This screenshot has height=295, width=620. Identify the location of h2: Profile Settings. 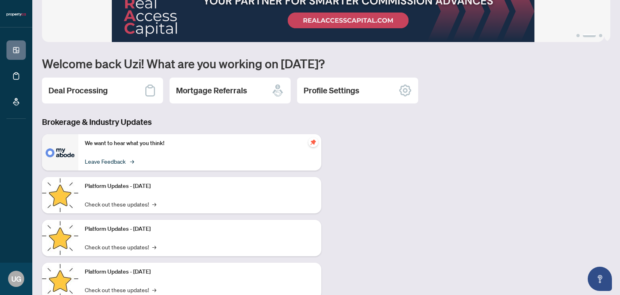
(331, 90).